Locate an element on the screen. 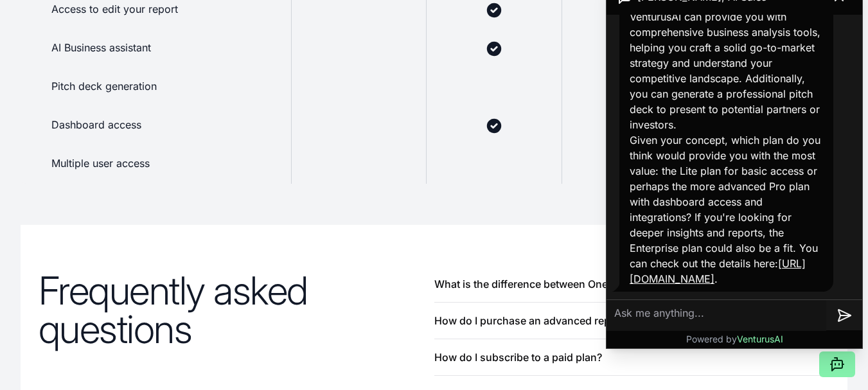 This screenshot has height=390, width=868. button: How do I subscribe to a paid plan? is located at coordinates (632, 357).